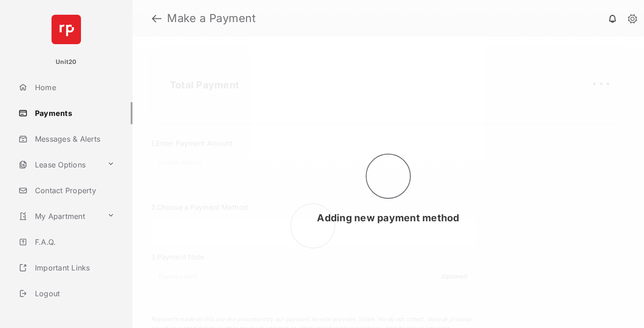  I want to click on a: Contact Property, so click(74, 190).